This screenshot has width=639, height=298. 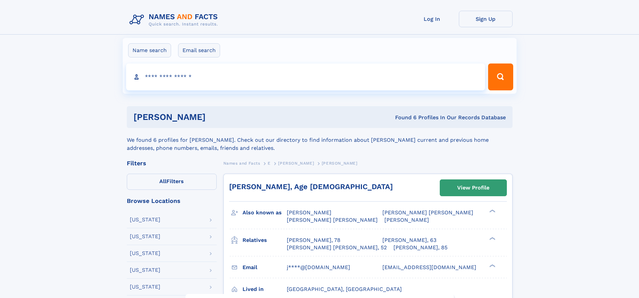 I want to click on a: Log In, so click(x=432, y=19).